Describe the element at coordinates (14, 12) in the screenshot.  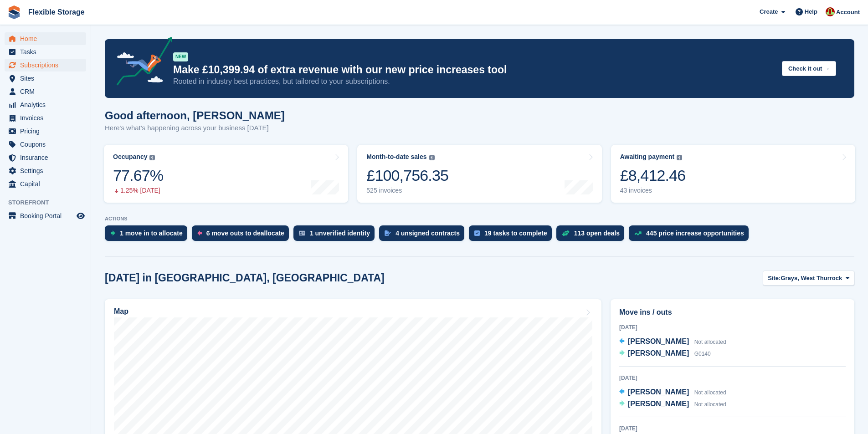
I see `img: stora-icon-8386f47178a22dfd0bd8f6a31ec36ba5ce8667c1dd55bd0f319d3a0aa187defe.svg` at that location.